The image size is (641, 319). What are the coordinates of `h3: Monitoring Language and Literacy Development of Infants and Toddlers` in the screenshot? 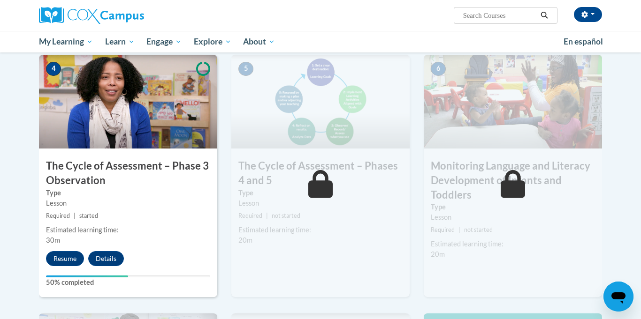 It's located at (513, 181).